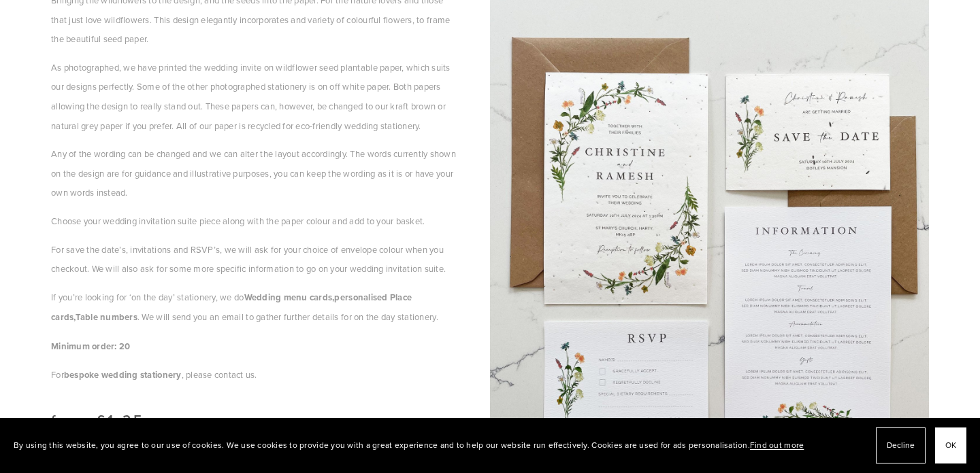  What do you see at coordinates (123, 374) in the screenshot?
I see `a: bespoke wedding stationery` at bounding box center [123, 374].